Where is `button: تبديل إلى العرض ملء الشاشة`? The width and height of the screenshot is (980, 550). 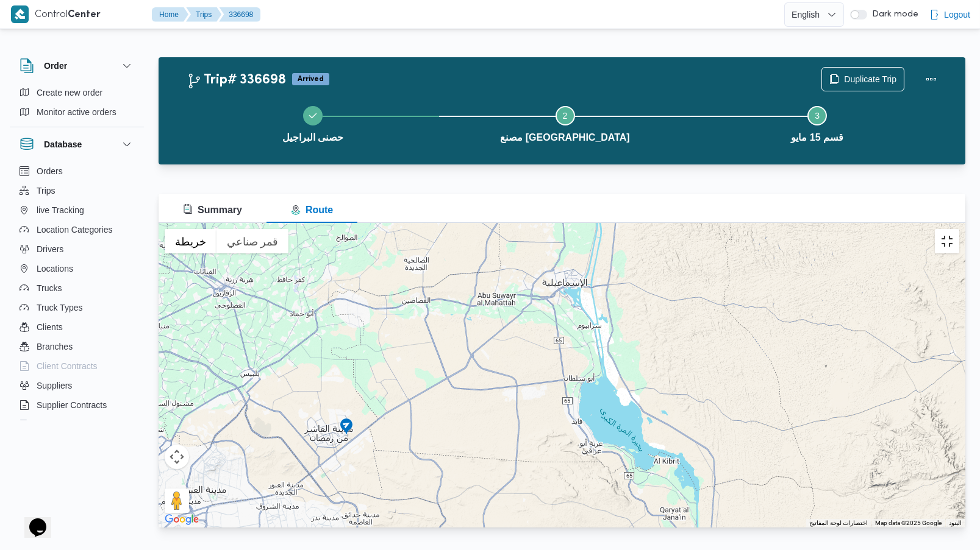
button: تبديل إلى العرض ملء الشاشة is located at coordinates (947, 241).